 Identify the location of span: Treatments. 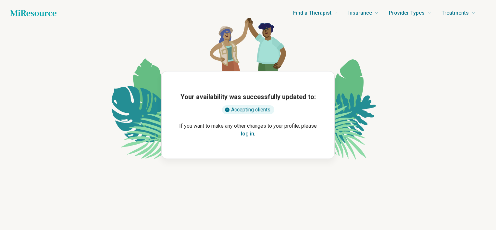
(455, 13).